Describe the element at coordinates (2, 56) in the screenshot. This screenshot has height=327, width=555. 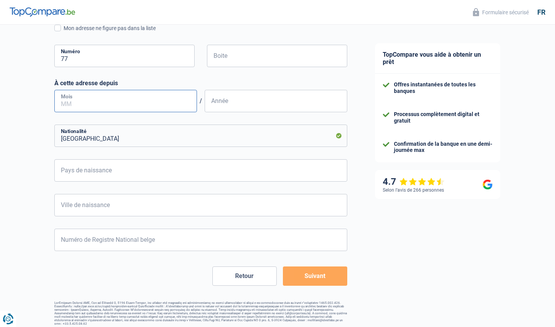
I see `img: Advertisement` at that location.